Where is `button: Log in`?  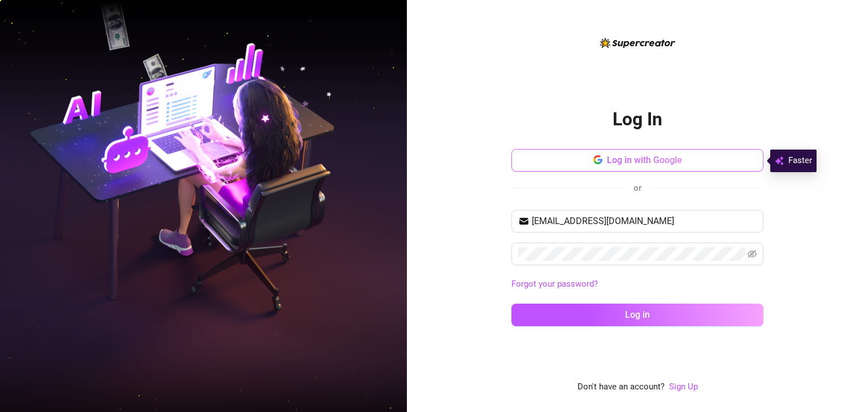
button: Log in is located at coordinates (637, 315).